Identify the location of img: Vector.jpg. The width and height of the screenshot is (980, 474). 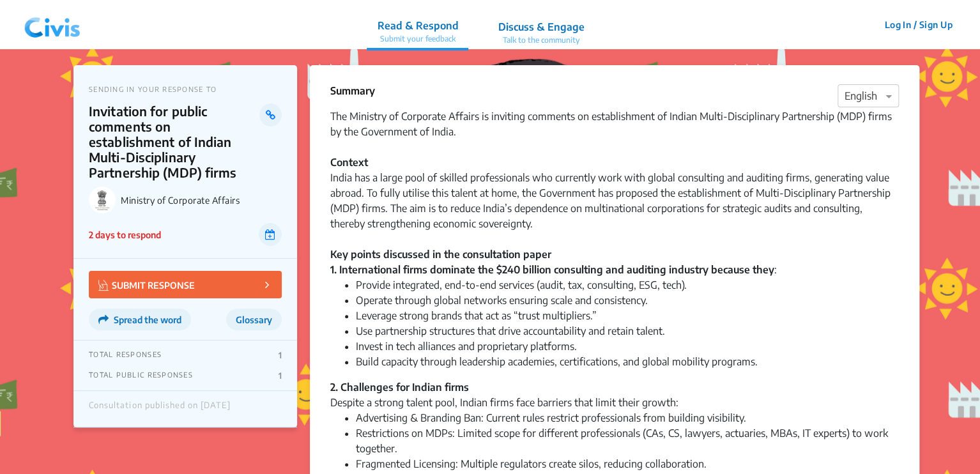
(104, 285).